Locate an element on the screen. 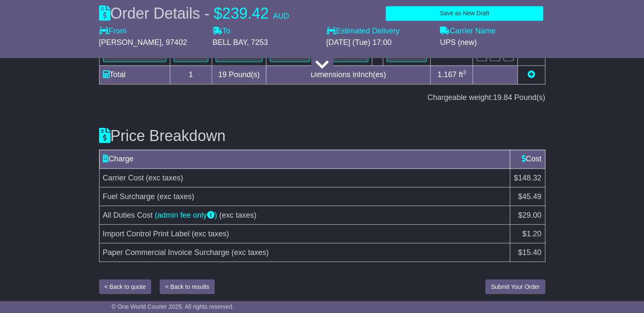 This screenshot has width=644, height=313. span: AUD is located at coordinates (281, 16).